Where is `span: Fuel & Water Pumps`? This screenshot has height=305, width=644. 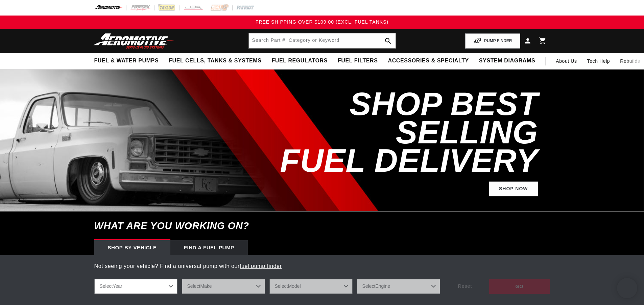 span: Fuel & Water Pumps is located at coordinates (126, 61).